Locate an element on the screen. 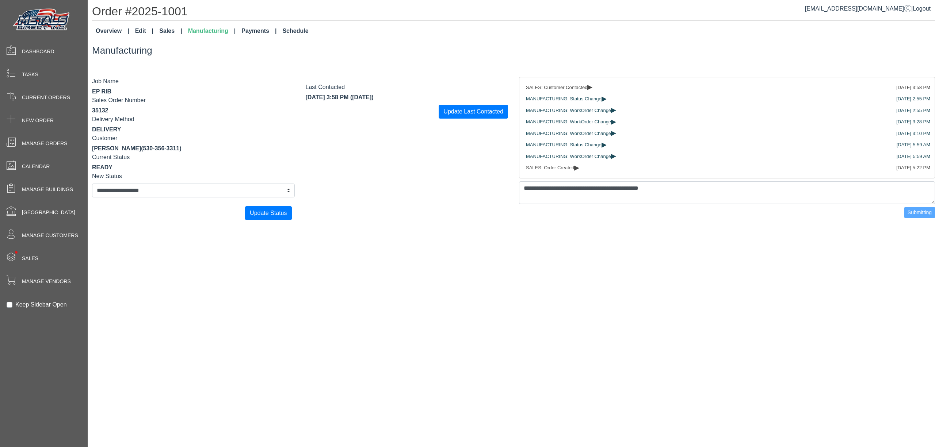  div: SALES: Order Created is located at coordinates (727, 168).